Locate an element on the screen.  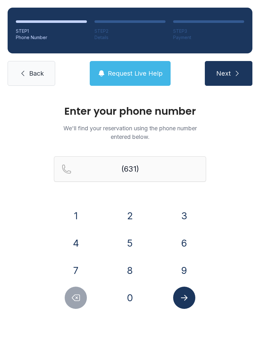
div: STEP 3 is located at coordinates (209, 31).